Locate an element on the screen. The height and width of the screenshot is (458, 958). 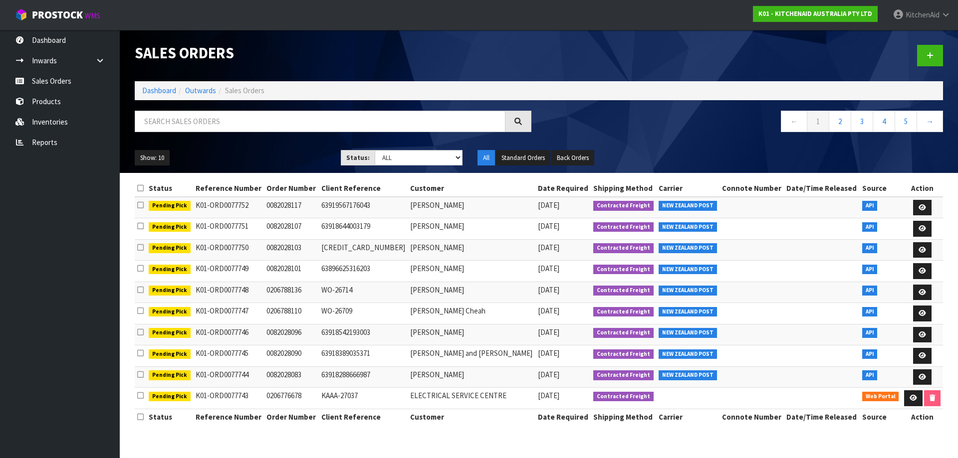
td: K01-ORD0077745 is located at coordinates (228, 356).